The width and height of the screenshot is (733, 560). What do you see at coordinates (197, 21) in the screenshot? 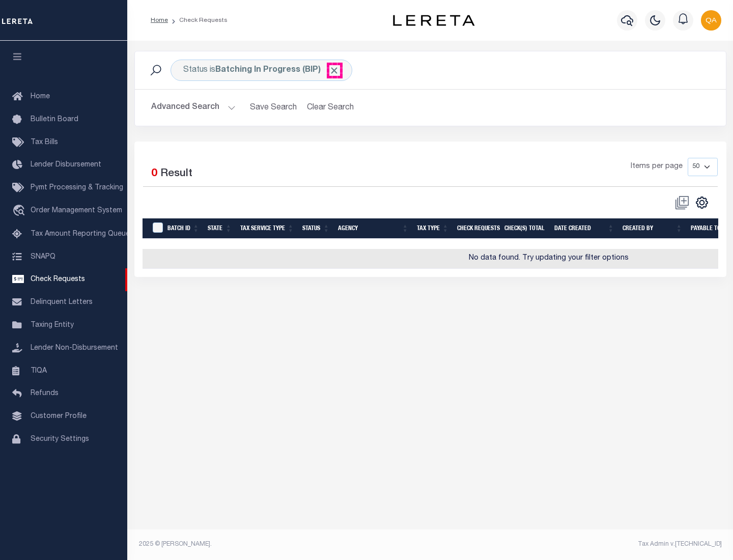
I see `li: Check Requests` at bounding box center [197, 21].